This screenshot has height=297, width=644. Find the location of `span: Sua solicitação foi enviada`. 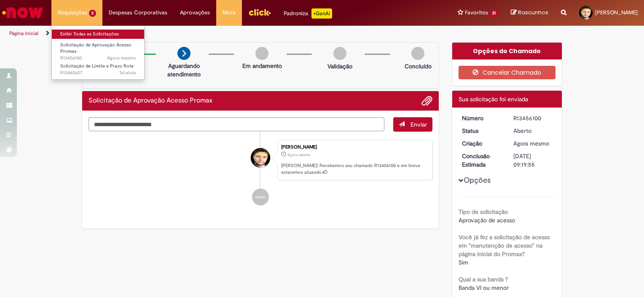

span: Sua solicitação foi enviada is located at coordinates (493, 99).